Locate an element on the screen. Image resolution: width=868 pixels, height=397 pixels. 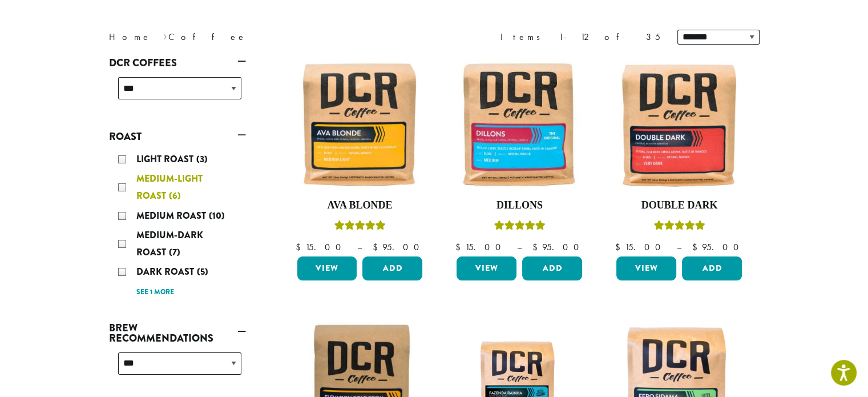
a: Double DarkRated 4.50 out of 5 is located at coordinates (679, 155).